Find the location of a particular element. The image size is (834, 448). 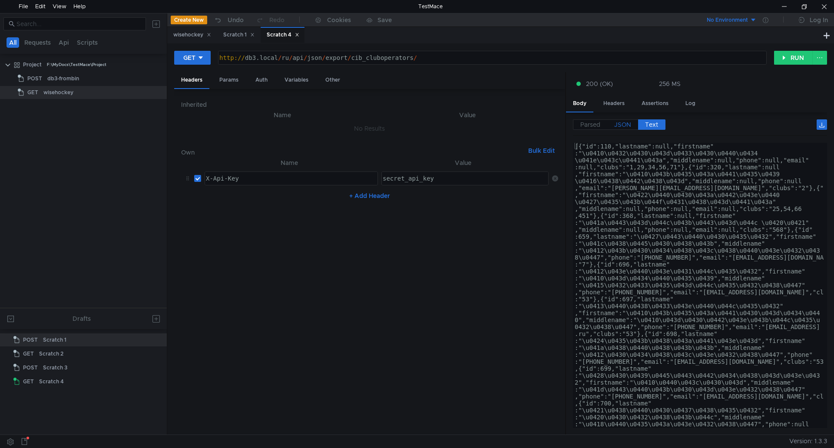

div: Scratch 2 is located at coordinates (51, 354).